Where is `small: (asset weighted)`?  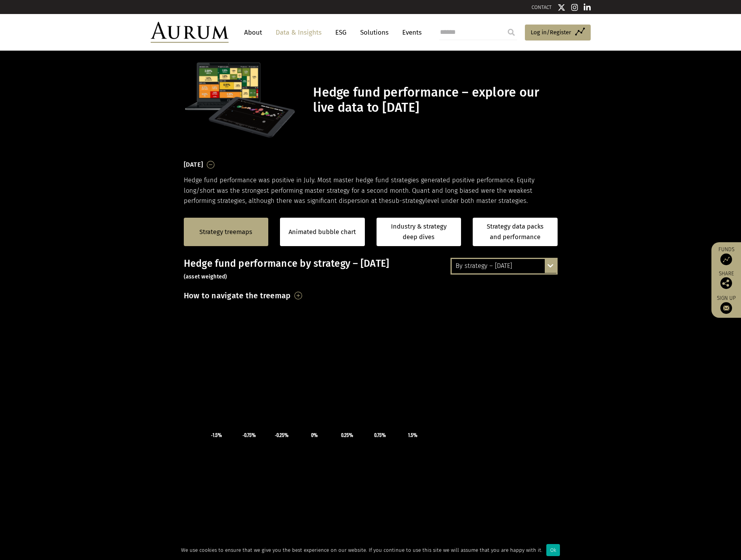 small: (asset weighted) is located at coordinates (206, 276).